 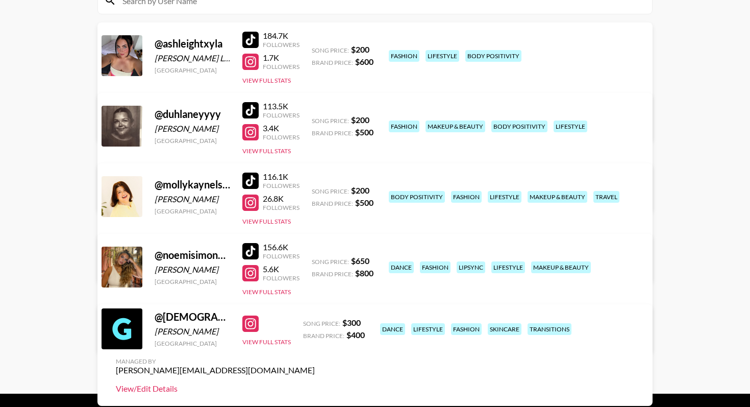 I want to click on div: @ duhlaneyyyy, so click(x=192, y=114).